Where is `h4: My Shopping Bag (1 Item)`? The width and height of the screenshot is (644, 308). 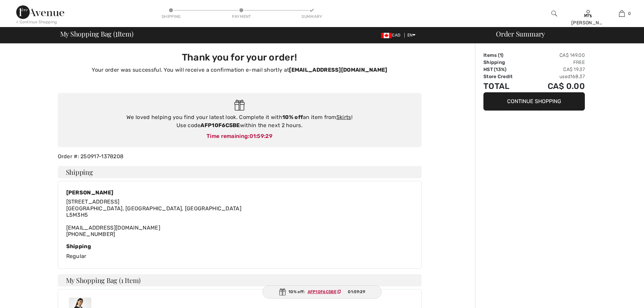
h4: My Shopping Bag (1 Item) is located at coordinates (239, 281).